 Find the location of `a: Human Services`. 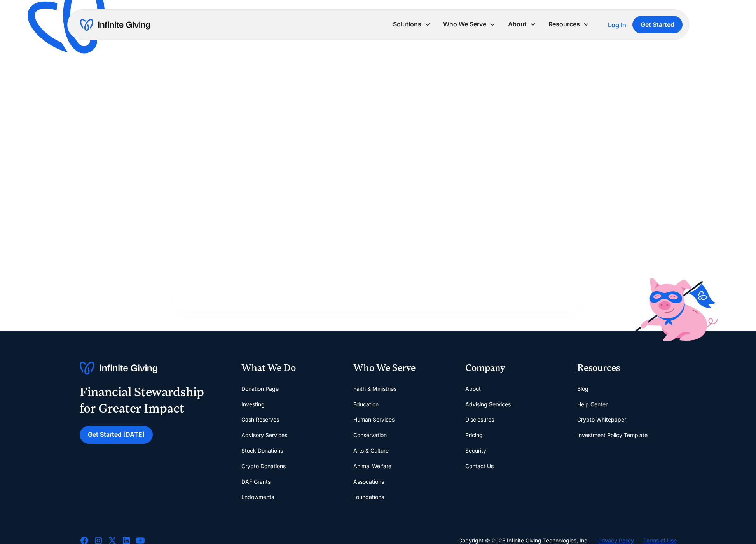

a: Human Services is located at coordinates (374, 420).